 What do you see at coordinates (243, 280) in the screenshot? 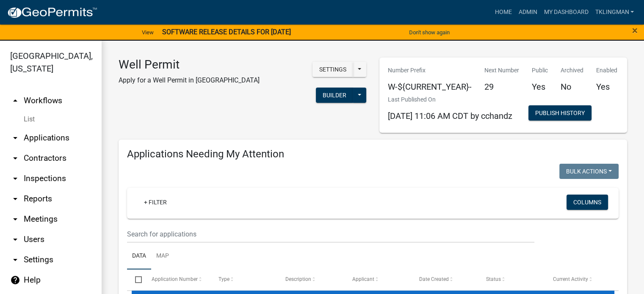
I see `datatable-header-cell: Type` at bounding box center [243, 280].